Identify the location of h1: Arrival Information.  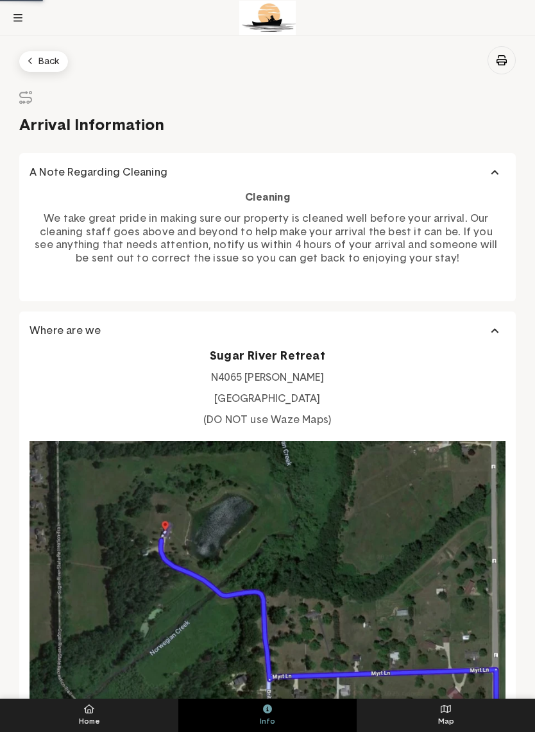
(267, 126).